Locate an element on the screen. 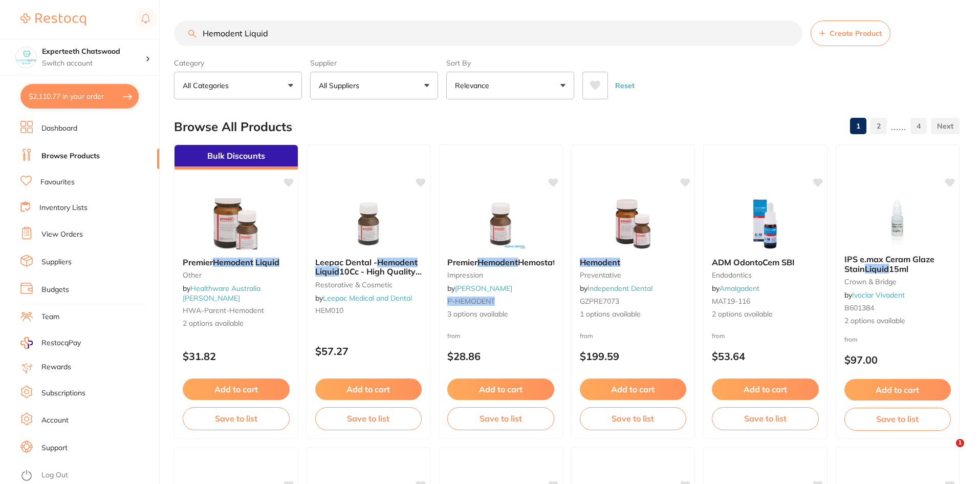 The image size is (980, 484). a: Dashboard is located at coordinates (59, 129).